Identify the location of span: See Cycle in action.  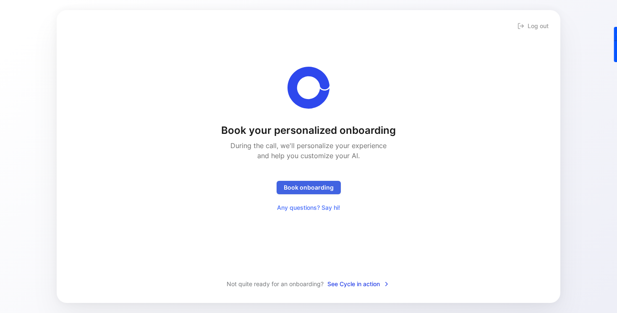
(358, 284).